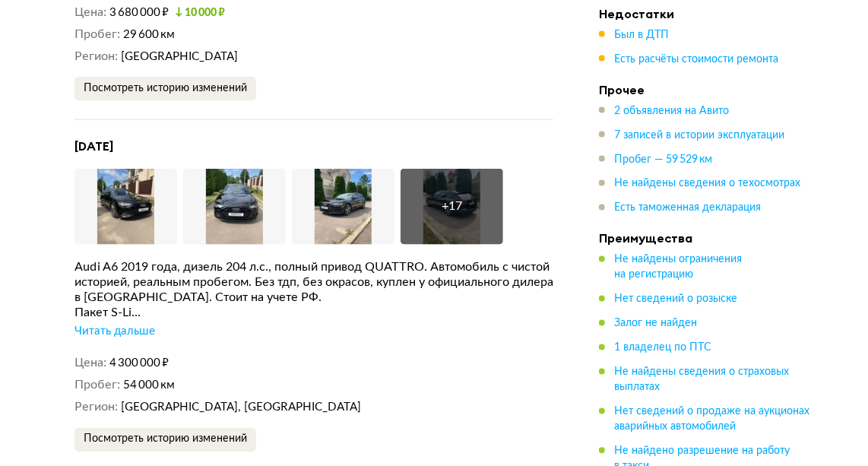 This screenshot has height=466, width=868. Describe the element at coordinates (115, 332) in the screenshot. I see `div: Читать дальше` at that location.